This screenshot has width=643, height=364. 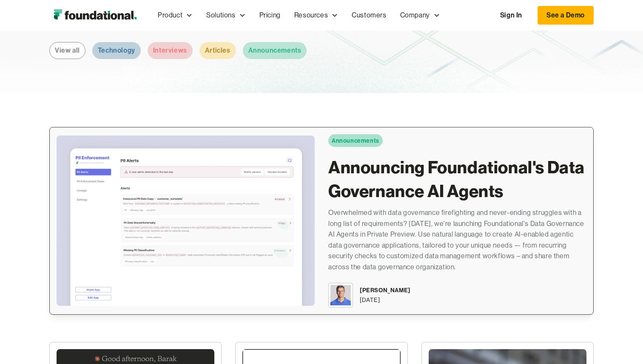 I want to click on div: View all, so click(x=67, y=51).